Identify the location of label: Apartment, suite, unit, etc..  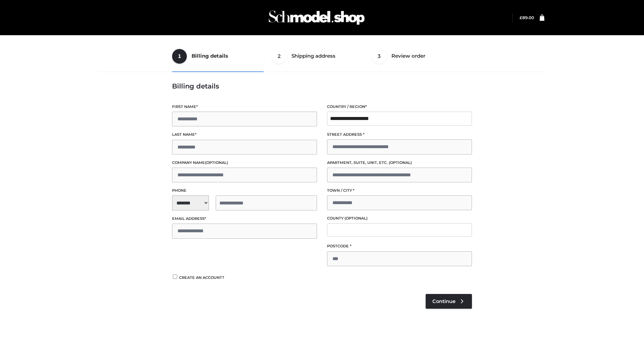
(399, 163).